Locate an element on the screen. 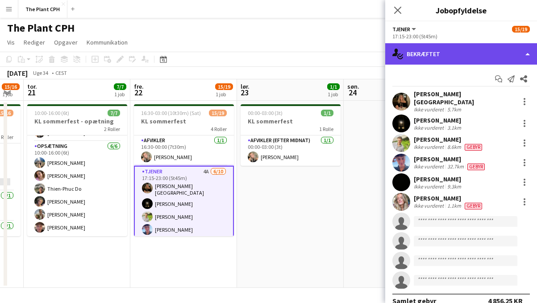  div: 5.7km is located at coordinates (454, 109).